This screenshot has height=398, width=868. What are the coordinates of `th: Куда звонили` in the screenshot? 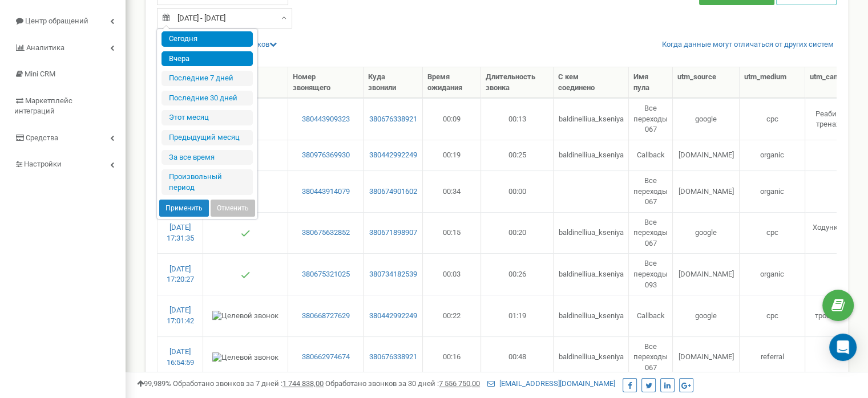 It's located at (393, 83).